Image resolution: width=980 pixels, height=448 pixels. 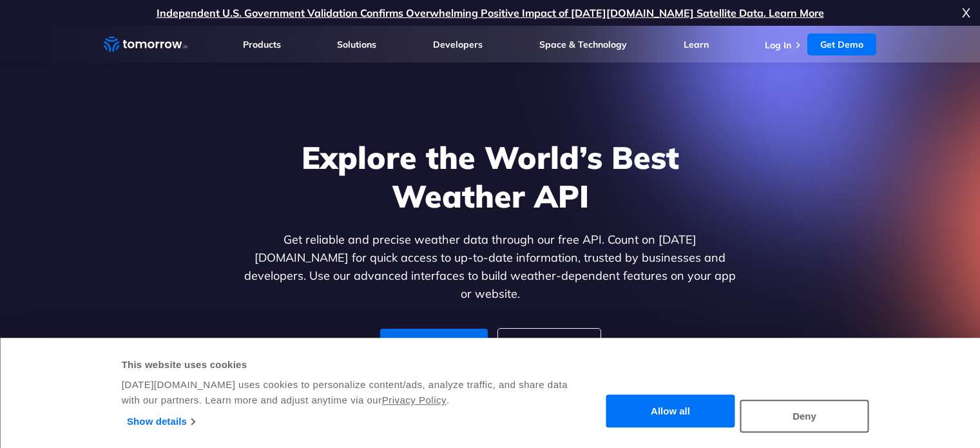 I want to click on a: Developers, so click(x=457, y=44).